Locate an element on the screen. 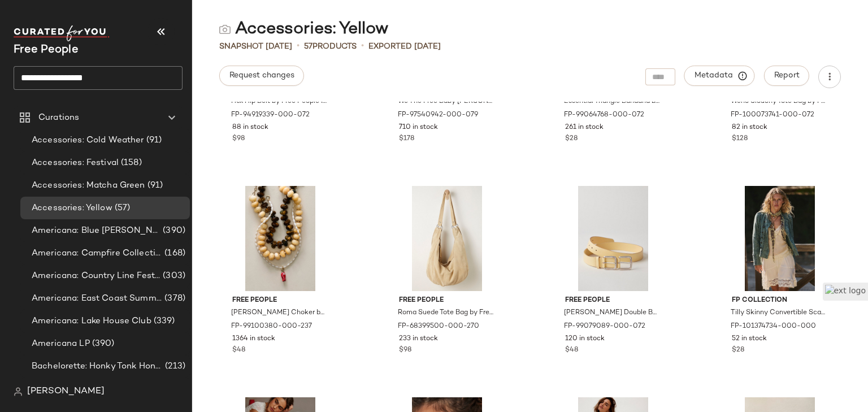 Image resolution: width=868 pixels, height=412 pixels. img: 101374734_000_e is located at coordinates (779, 239).